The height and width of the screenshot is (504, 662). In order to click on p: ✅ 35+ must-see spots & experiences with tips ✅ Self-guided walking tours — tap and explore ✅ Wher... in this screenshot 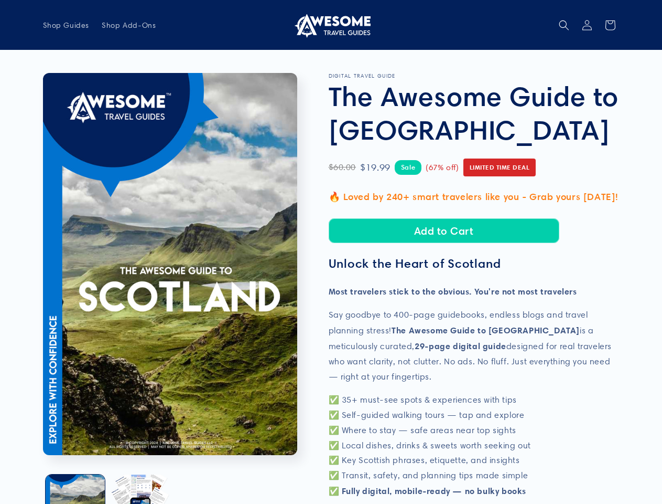, I will do `click(474, 445)`.